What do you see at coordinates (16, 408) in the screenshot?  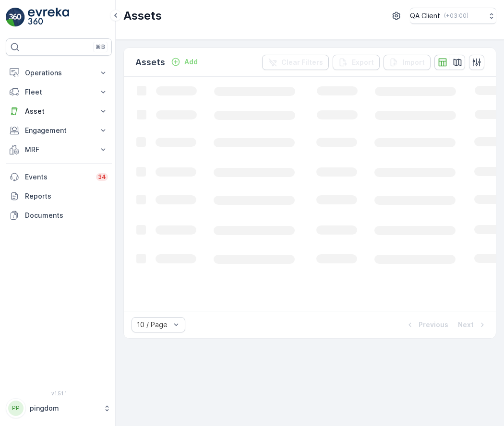 I see `div: PP` at bounding box center [16, 408].